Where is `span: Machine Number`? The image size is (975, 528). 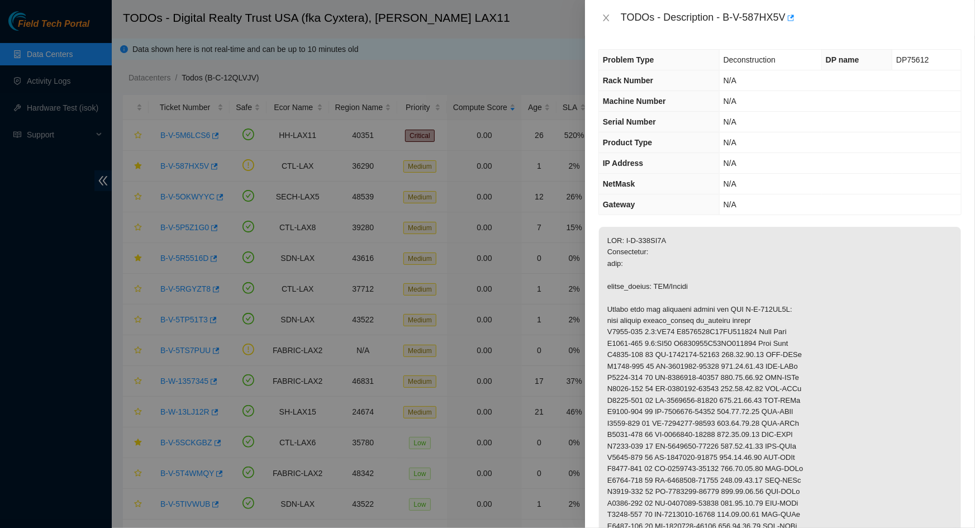 span: Machine Number is located at coordinates (634, 101).